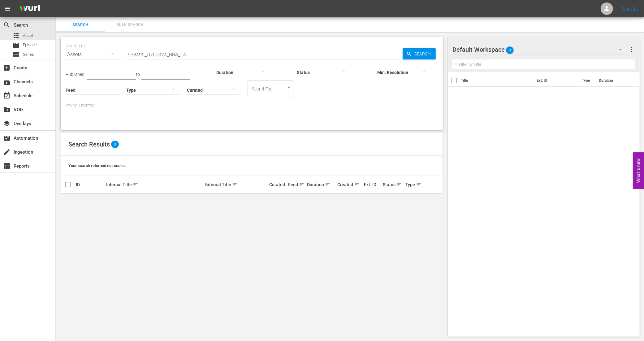  I want to click on div: Ext. ID, so click(373, 185).